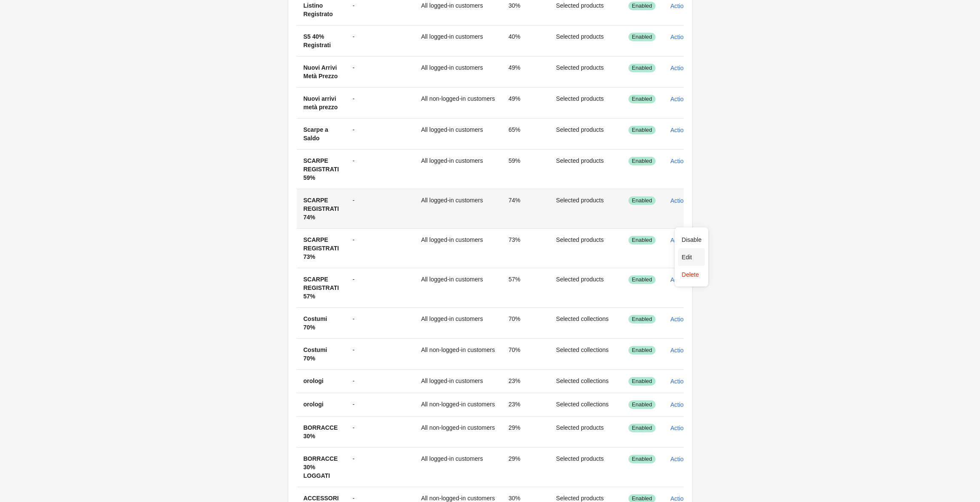 This screenshot has height=502, width=980. What do you see at coordinates (691, 239) in the screenshot?
I see `button: Disable` at bounding box center [691, 239].